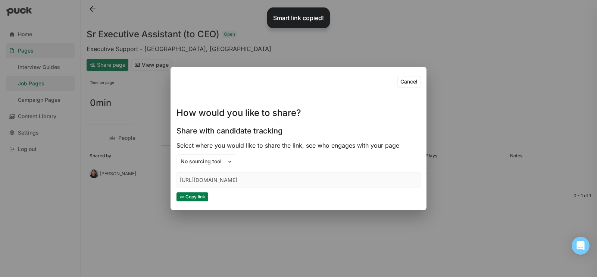 The height and width of the screenshot is (277, 597). What do you see at coordinates (581, 246) in the screenshot?
I see `div: Open Intercom Messenger` at bounding box center [581, 246].